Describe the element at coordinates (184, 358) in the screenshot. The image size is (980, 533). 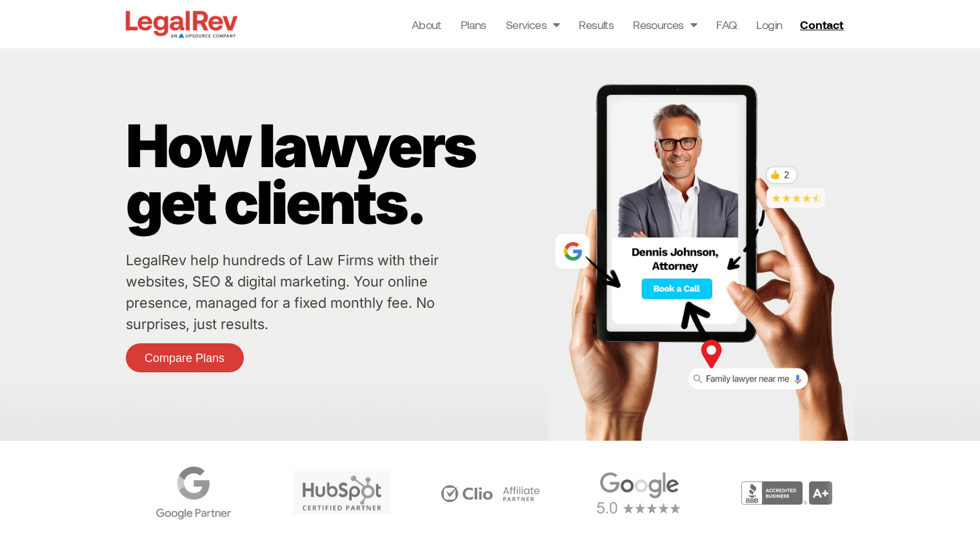
I see `span: Compare Plans` at that location.